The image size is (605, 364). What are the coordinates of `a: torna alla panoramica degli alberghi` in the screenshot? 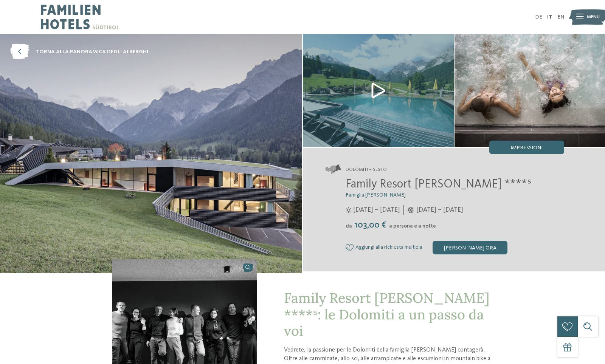 It's located at (79, 52).